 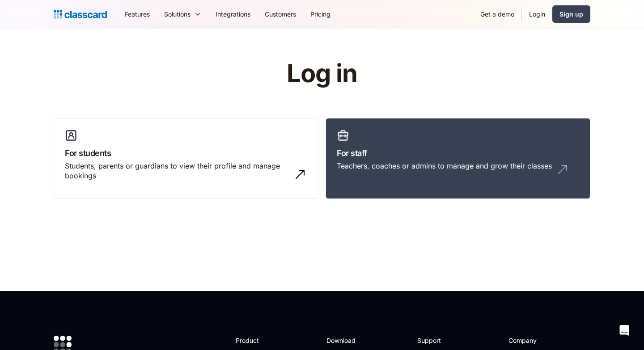 I want to click on h2: Product, so click(x=259, y=340).